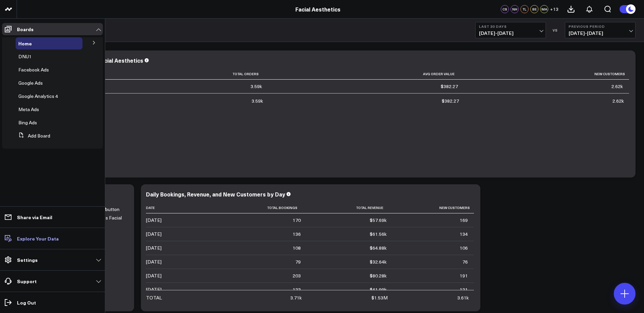 This screenshot has height=313, width=644. I want to click on div: VS, so click(556, 30).